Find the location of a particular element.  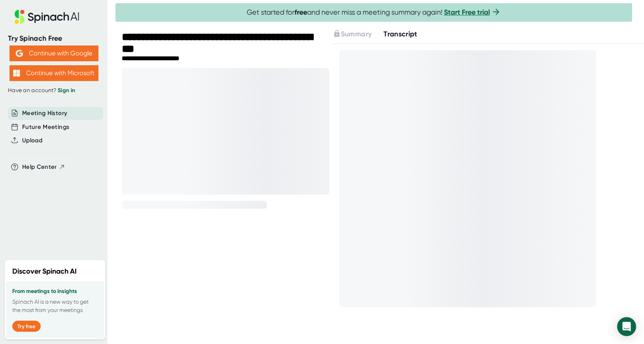

div: Try Spinach Free is located at coordinates (54, 38).